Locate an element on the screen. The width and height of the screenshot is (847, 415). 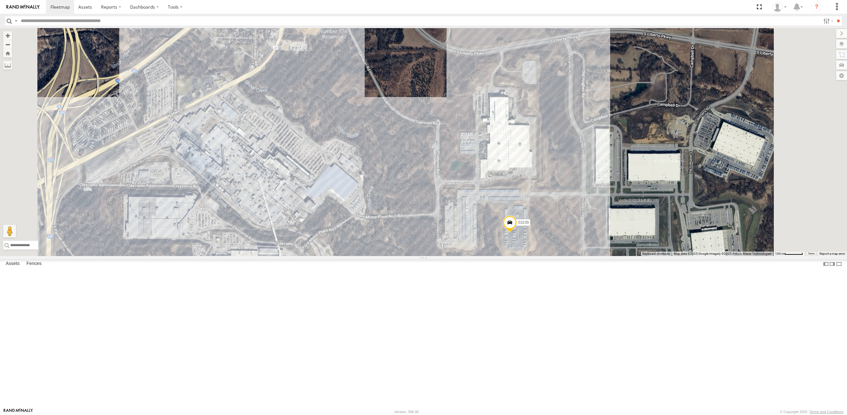
label: Search Filter Options is located at coordinates (827, 21).